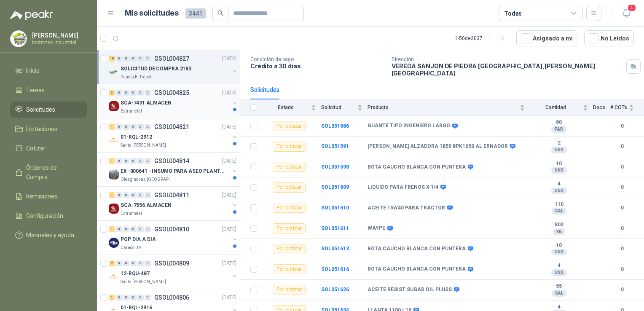  What do you see at coordinates (49, 110) in the screenshot?
I see `a: Solicitudes` at bounding box center [49, 110].